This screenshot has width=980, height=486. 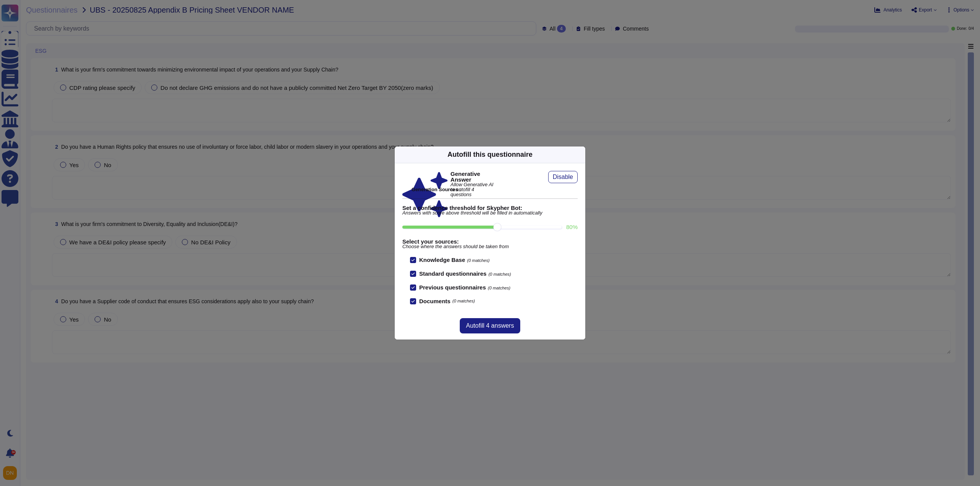 I want to click on span: Answers with score above threshold will be filled in automatically, so click(x=490, y=213).